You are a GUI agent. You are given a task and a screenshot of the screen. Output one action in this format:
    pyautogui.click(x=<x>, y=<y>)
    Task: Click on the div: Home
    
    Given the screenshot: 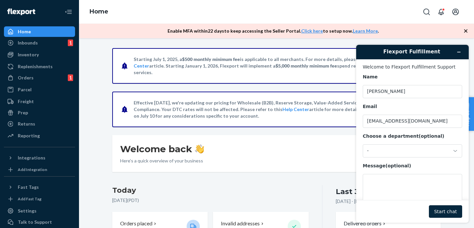 What is the action you would take?
    pyautogui.click(x=24, y=32)
    